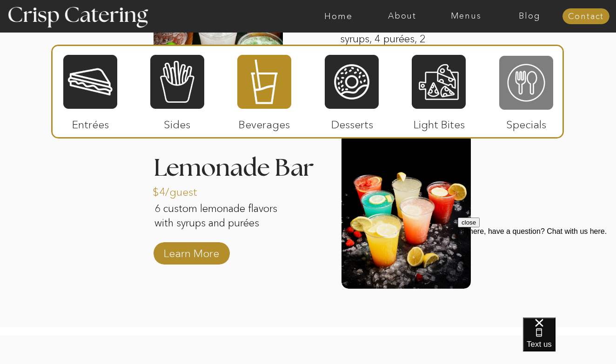 Image resolution: width=616 pixels, height=364 pixels. I want to click on a: Blog, so click(530, 16).